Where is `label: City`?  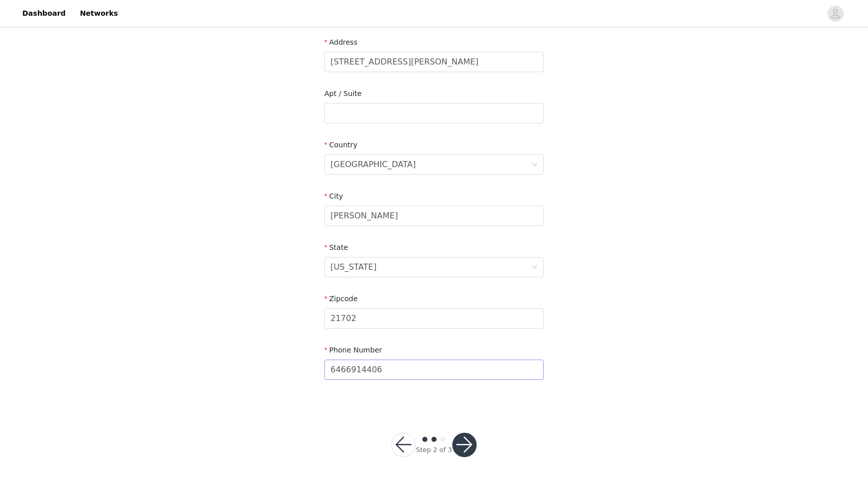 label: City is located at coordinates (333, 196).